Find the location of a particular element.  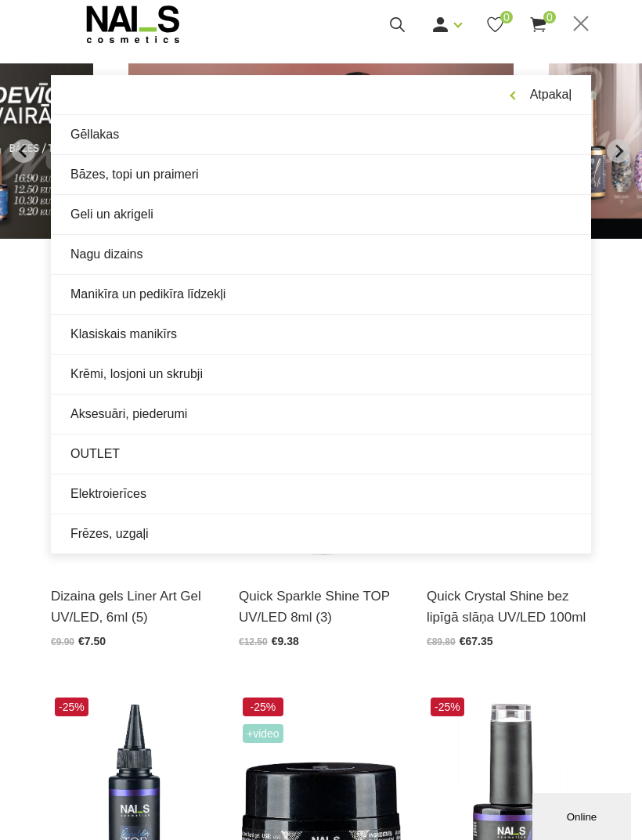

a: Aksesuāri, piederumi is located at coordinates (321, 414).